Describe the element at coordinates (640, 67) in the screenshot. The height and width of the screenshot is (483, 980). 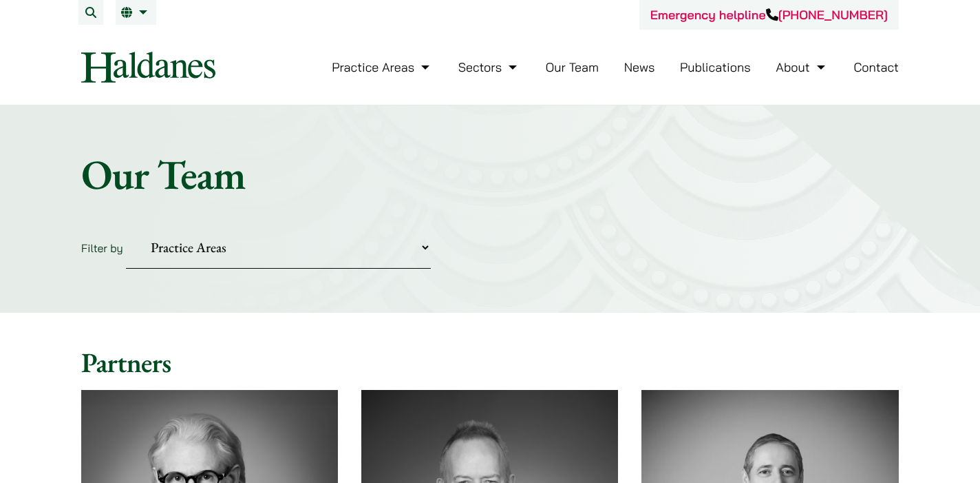
I see `a: News` at that location.